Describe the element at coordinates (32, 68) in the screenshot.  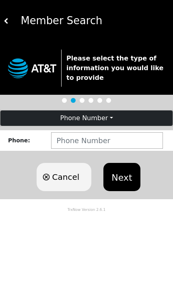
I see `img: trx now logo` at that location.